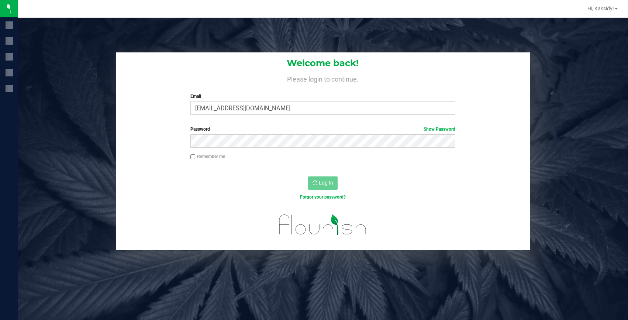  Describe the element at coordinates (323, 197) in the screenshot. I see `a: Forgot your password?` at that location.